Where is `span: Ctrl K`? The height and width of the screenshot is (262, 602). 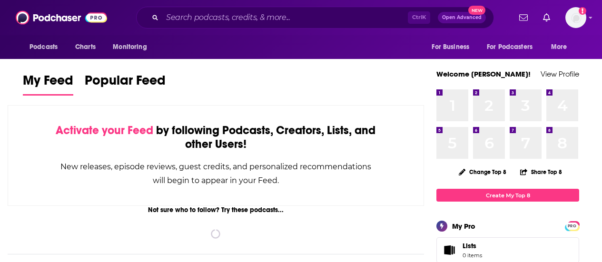
span: Ctrl K is located at coordinates (419, 18).